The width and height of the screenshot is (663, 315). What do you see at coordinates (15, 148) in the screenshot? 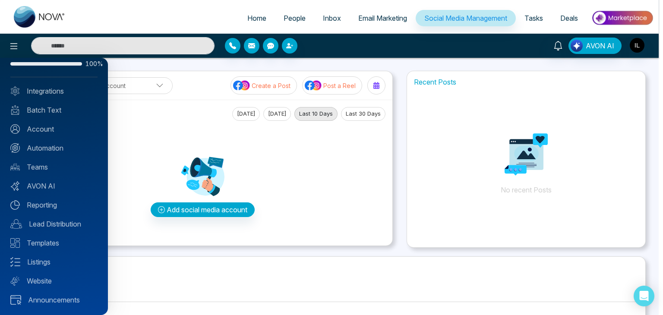
I see `img: Automation.svg` at bounding box center [15, 148].